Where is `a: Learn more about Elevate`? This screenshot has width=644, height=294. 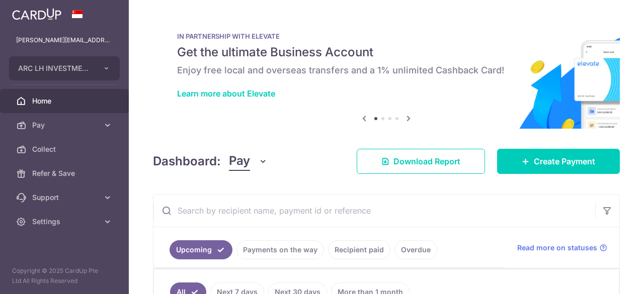 a: Learn more about Elevate is located at coordinates (226, 93).